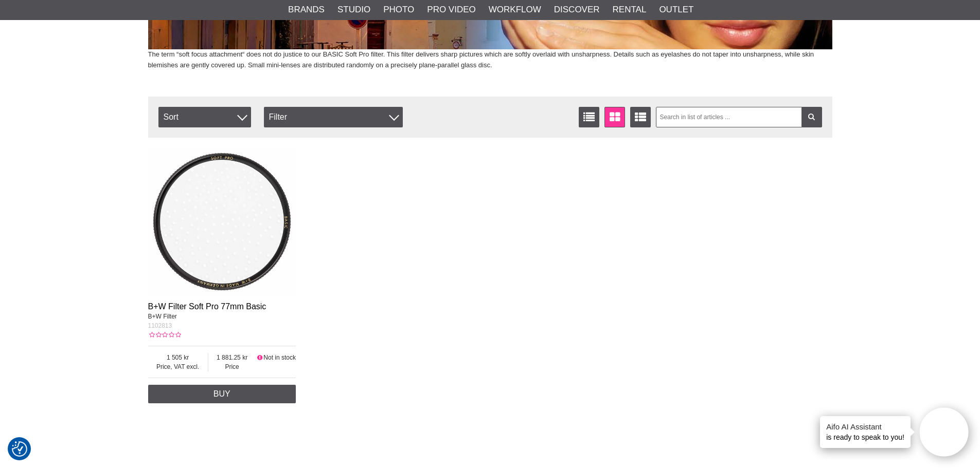 The height and width of the screenshot is (468, 980). Describe the element at coordinates (205, 117) in the screenshot. I see `span: Sort` at that location.